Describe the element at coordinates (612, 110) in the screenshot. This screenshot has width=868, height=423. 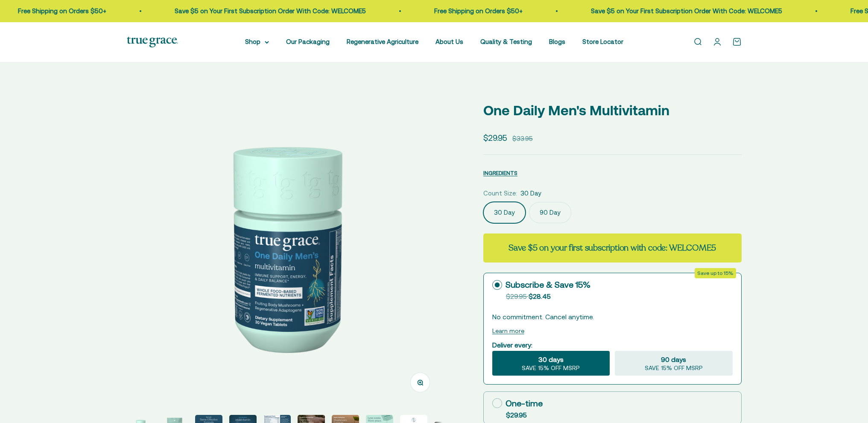
I see `p: One Daily Men's Multivitamin` at that location.